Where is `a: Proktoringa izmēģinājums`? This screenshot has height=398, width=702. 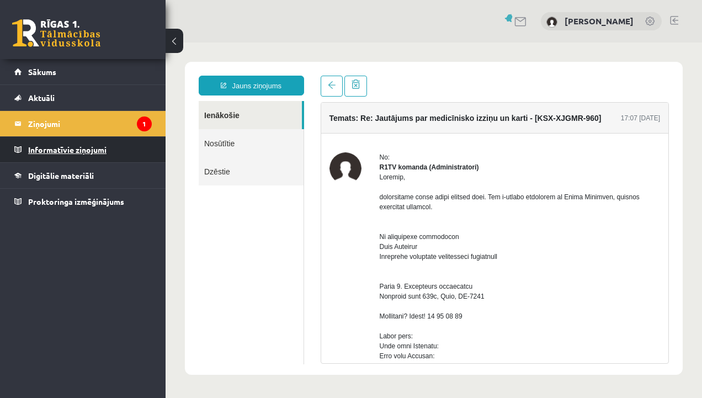
a: Proktoringa izmēģinājums is located at coordinates (83, 201).